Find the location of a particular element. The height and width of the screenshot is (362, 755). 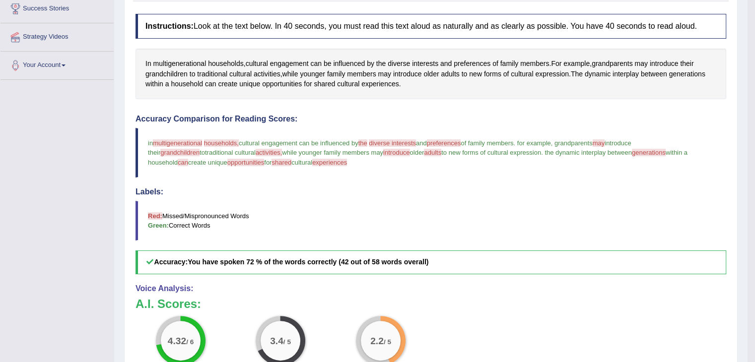

h5: Accuracy: is located at coordinates (431, 262).